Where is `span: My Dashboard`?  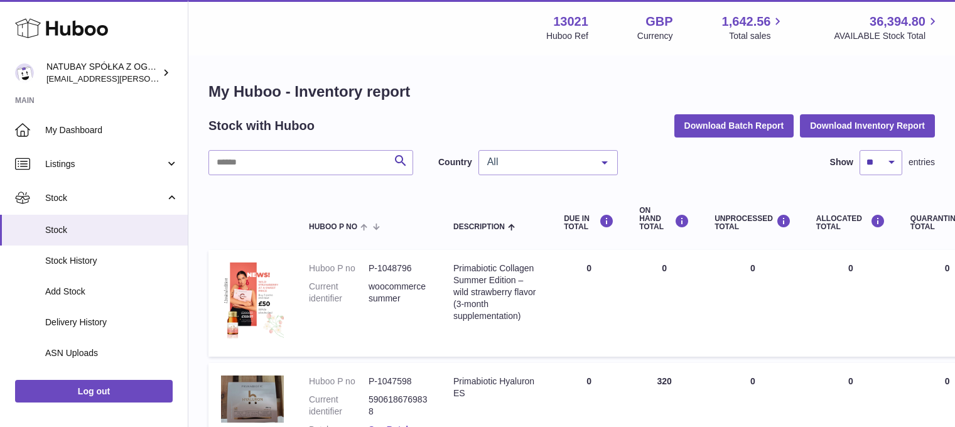
span: My Dashboard is located at coordinates (112, 130).